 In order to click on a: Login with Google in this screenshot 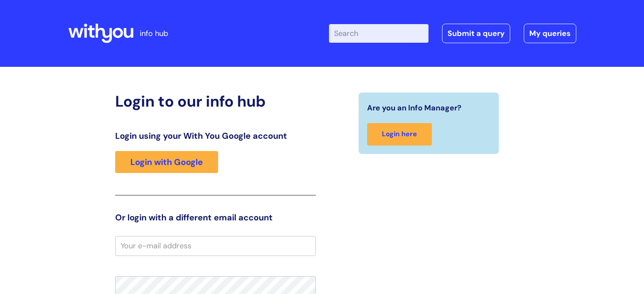, I will do `click(167, 162)`.